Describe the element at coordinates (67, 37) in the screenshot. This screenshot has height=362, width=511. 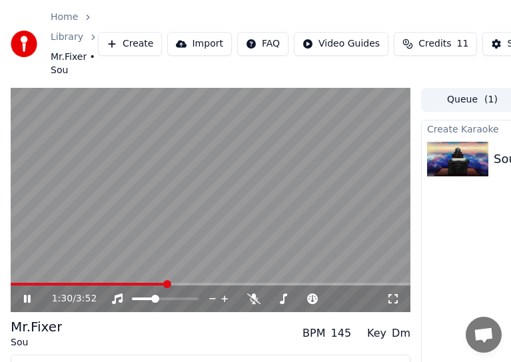
I see `a: Library` at that location.